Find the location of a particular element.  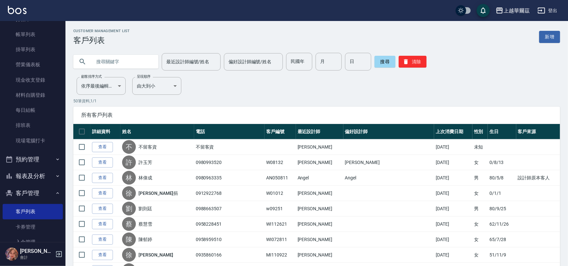

td: 80/5/8 is located at coordinates (502, 178).